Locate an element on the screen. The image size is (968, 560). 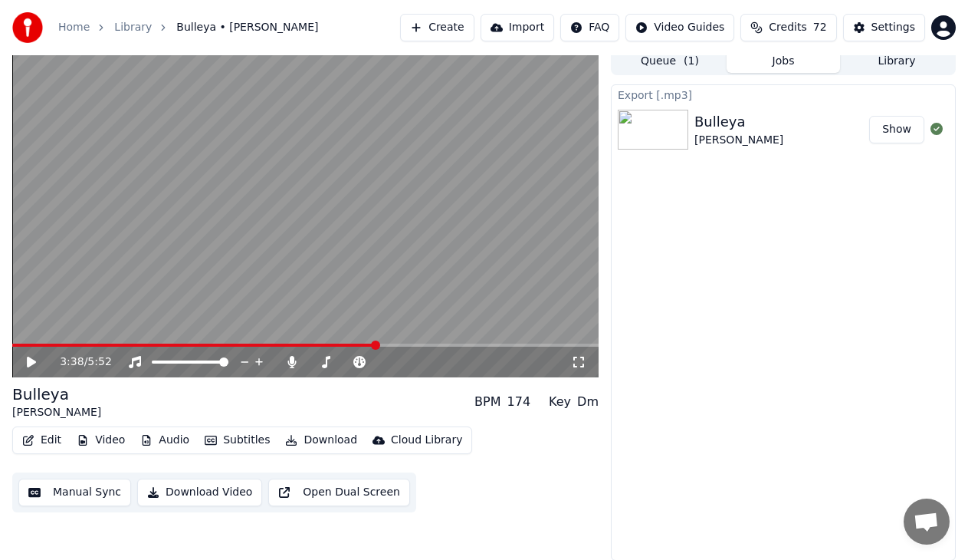
img: youka is located at coordinates (28, 28).